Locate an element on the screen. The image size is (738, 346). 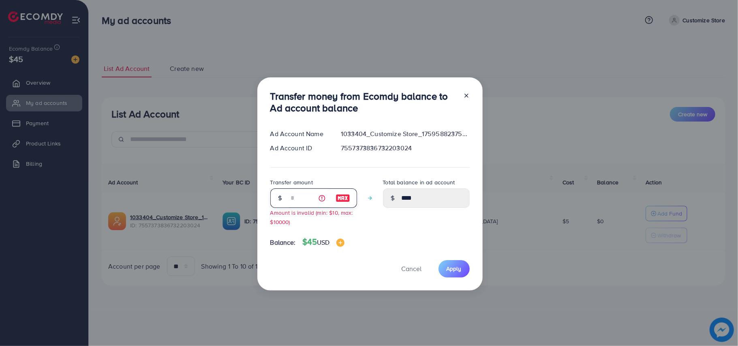
button: Apply is located at coordinates (454, 269).